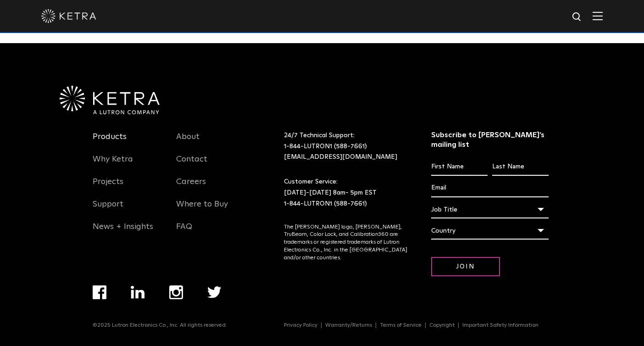  Describe the element at coordinates (184, 232) in the screenshot. I see `a: FAQ` at that location.